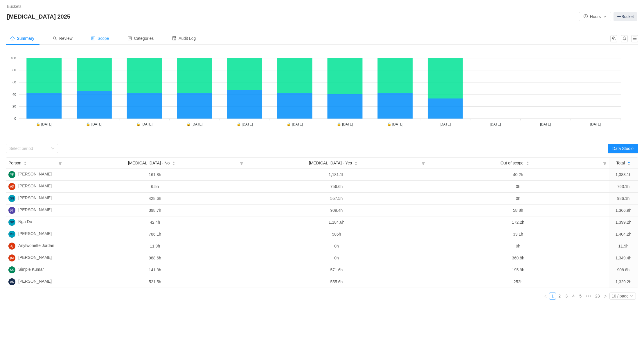  Describe the element at coordinates (336, 270) in the screenshot. I see `td: 571.6h` at that location.